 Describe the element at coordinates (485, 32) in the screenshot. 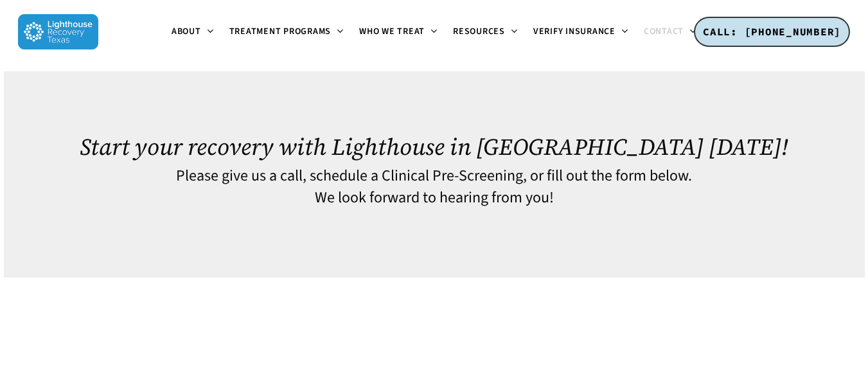

I see `a: Resources` at that location.